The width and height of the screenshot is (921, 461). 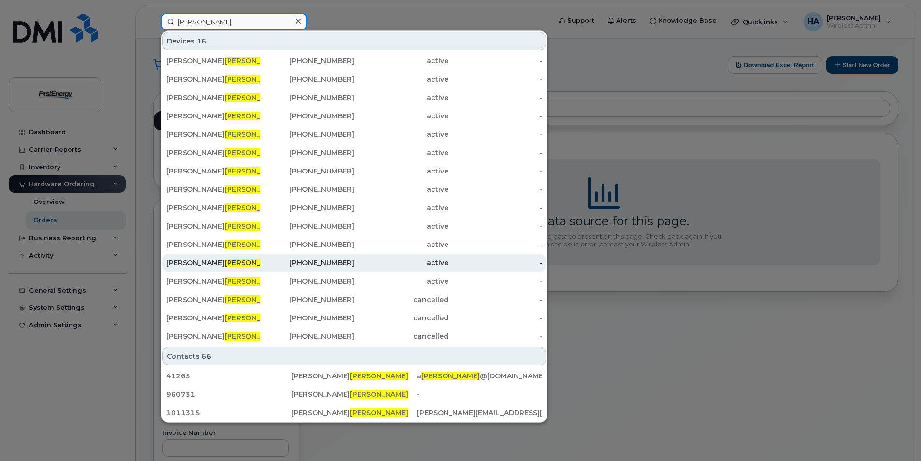 I want to click on span: 66, so click(x=206, y=356).